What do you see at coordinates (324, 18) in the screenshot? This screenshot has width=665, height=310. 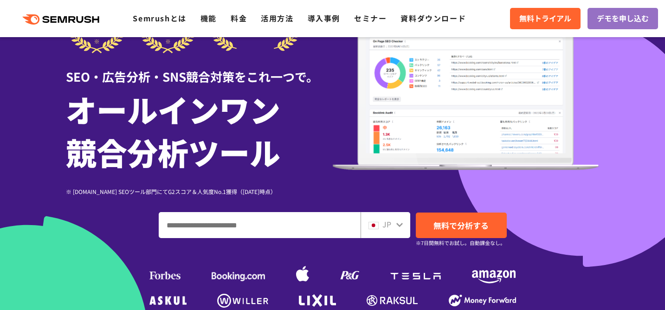 I see `a: 導入事例` at bounding box center [324, 18].